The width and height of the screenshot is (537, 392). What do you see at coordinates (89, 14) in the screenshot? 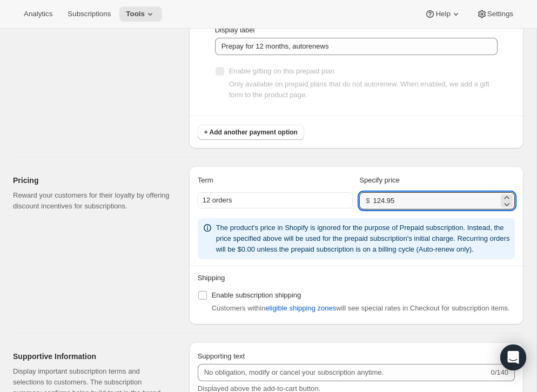
I see `span: Subscriptions` at bounding box center [89, 14].